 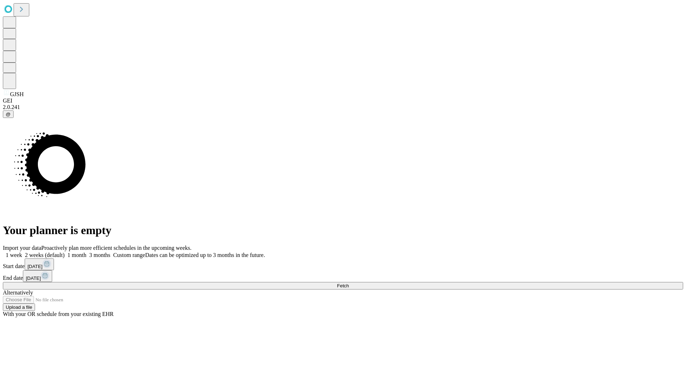 What do you see at coordinates (343, 101) in the screenshot?
I see `div: GEI` at bounding box center [343, 101].